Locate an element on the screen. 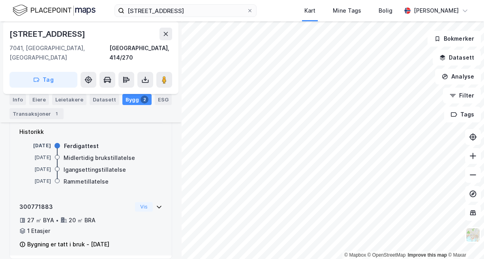 Image resolution: width=484 pixels, height=259 pixels. img: logo.f888ab2527a4732fd821a326f86c7f29.svg is located at coordinates (54, 10).